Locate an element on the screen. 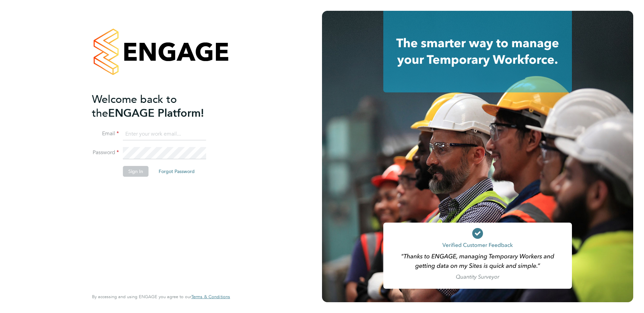 The width and height of the screenshot is (644, 313). h2: ENGAGE Platform! is located at coordinates (157, 106).